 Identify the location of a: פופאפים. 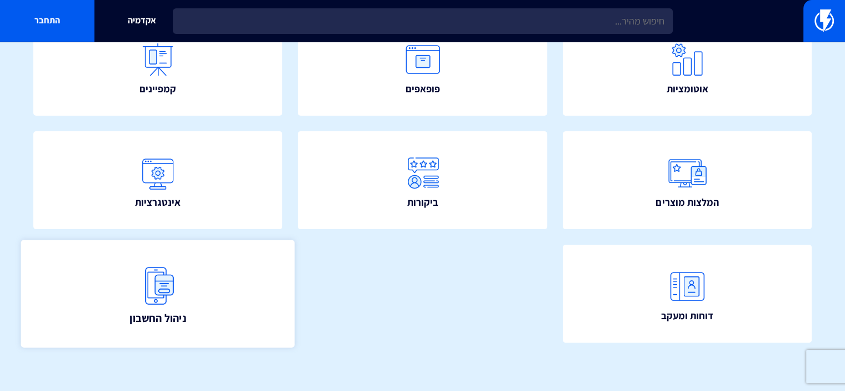
(422, 67).